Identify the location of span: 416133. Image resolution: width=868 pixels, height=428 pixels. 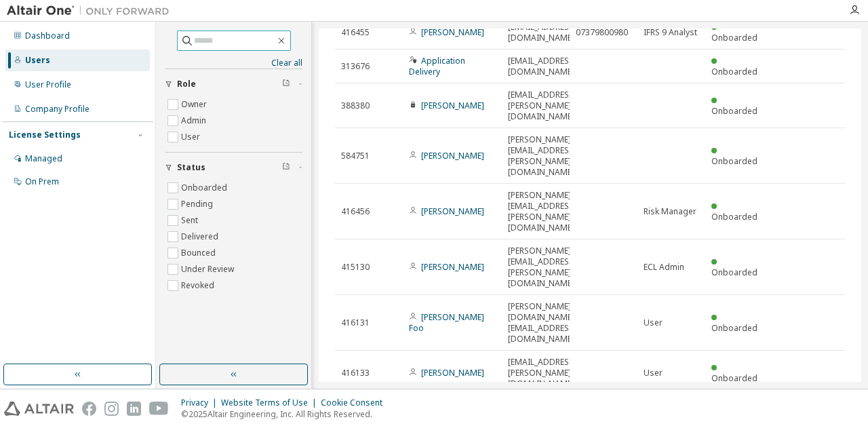
(356, 374).